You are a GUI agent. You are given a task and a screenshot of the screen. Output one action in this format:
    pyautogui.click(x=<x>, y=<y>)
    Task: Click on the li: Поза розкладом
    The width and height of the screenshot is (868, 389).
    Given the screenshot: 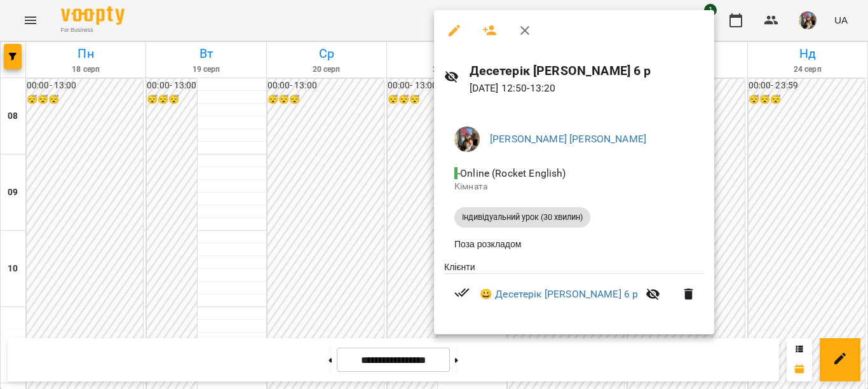 What is the action you would take?
    pyautogui.click(x=574, y=244)
    